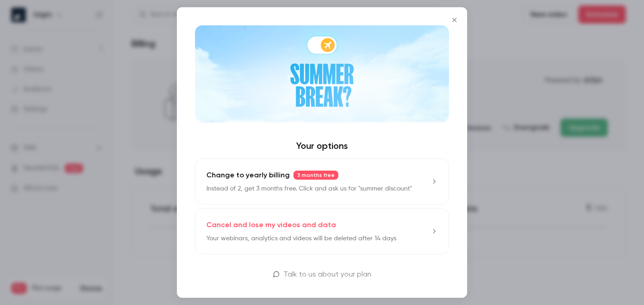 The height and width of the screenshot is (305, 644). I want to click on p: Instead of 2, get 3 months free. Click and ask us for "summer discount", so click(309, 189).